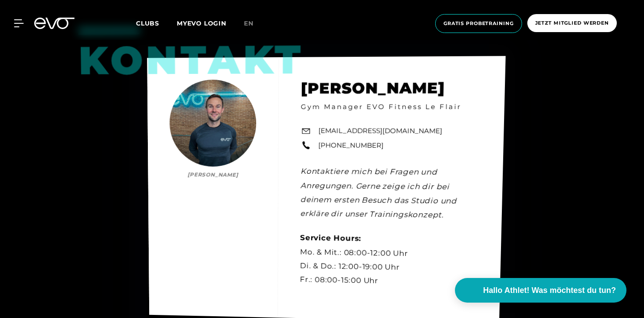 The image size is (644, 318). Describe the element at coordinates (572, 23) in the screenshot. I see `span: Jetzt Mitglied werden` at that location.